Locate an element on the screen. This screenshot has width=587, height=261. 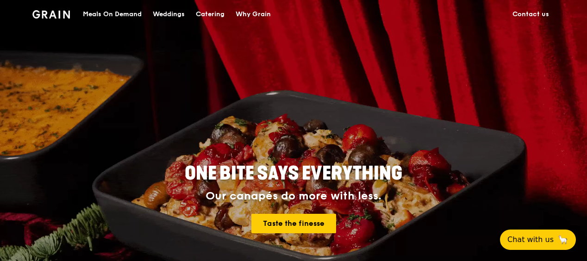
a: Weddings is located at coordinates (169, 14).